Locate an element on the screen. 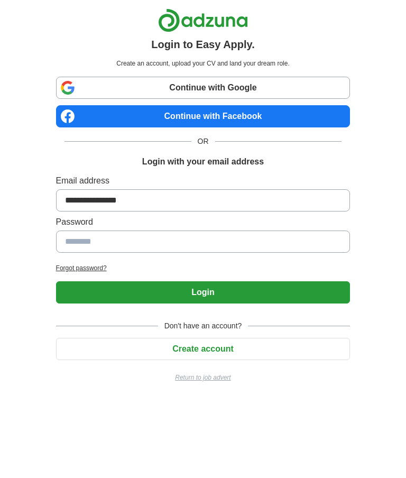 This screenshot has width=406, height=478. img: Adzuna logo is located at coordinates (203, 20).